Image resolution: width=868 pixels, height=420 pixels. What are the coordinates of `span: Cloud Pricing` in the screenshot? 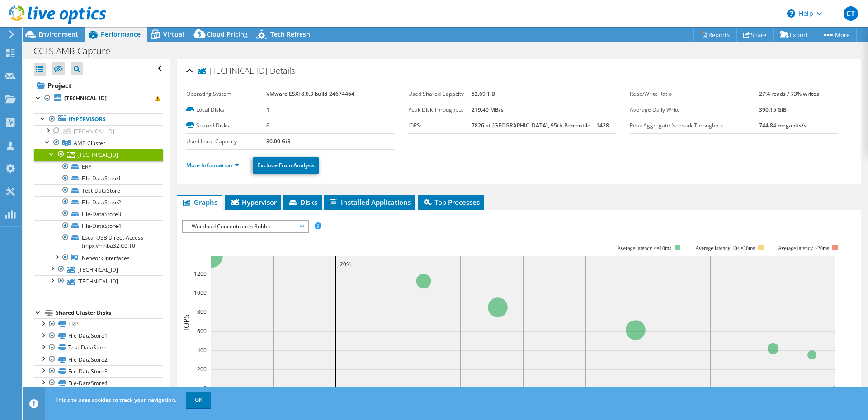 It's located at (227, 34).